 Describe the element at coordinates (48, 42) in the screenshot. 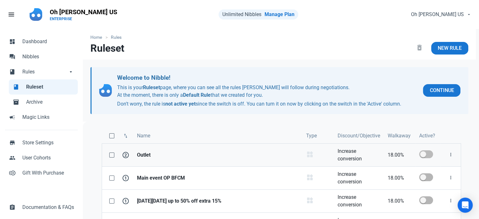

I see `span: Dashboard` at that location.